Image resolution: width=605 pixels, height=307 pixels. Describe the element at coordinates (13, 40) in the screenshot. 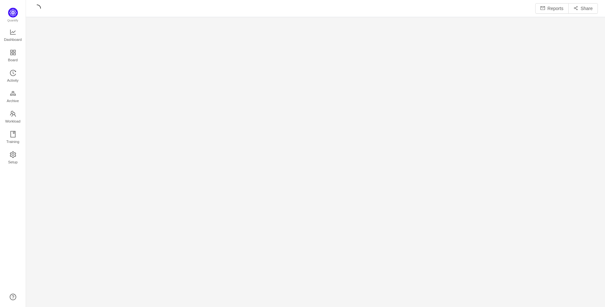

I see `span: Dashboard` at that location.